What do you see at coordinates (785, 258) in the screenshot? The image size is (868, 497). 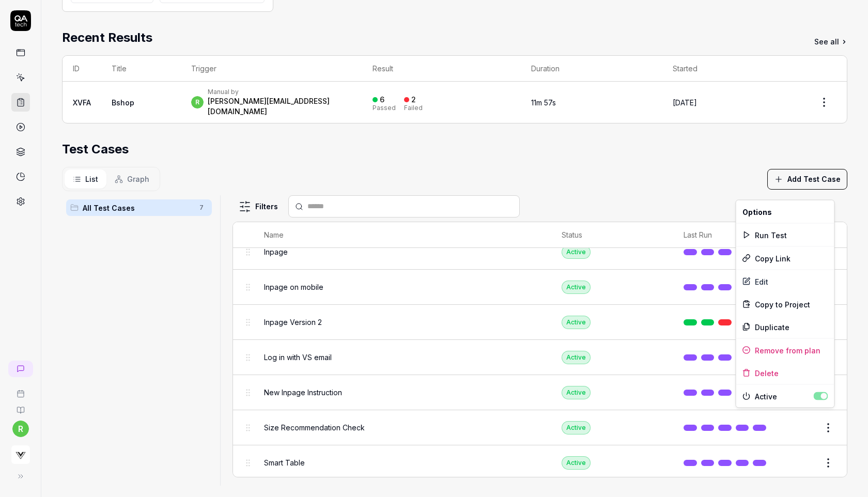 I see `div: Copy Link` at bounding box center [785, 258].